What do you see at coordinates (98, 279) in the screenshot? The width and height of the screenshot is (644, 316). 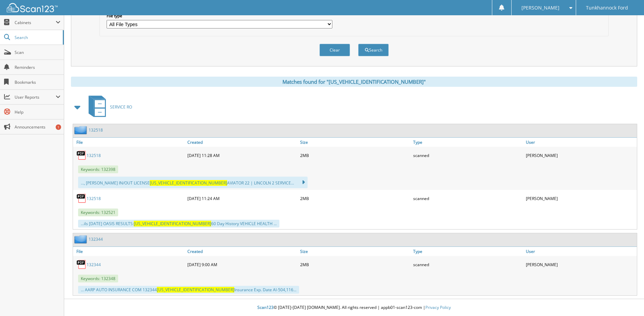 I see `span: Keywords: 132348` at bounding box center [98, 279].